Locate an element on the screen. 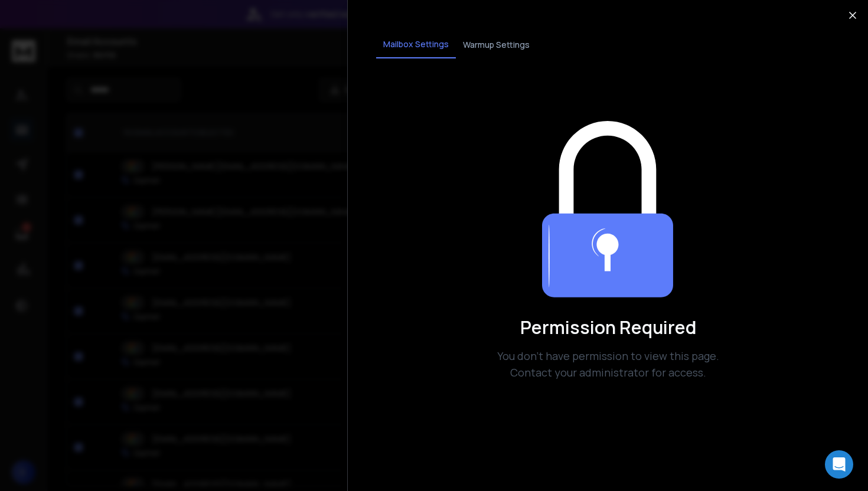  img: Team collaboration is located at coordinates (608, 210).